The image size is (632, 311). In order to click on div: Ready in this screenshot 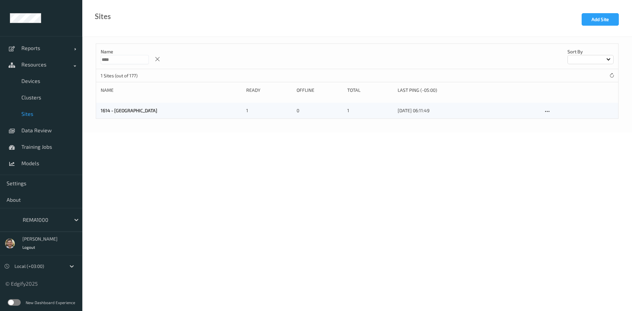, I will do `click(269, 90)`.